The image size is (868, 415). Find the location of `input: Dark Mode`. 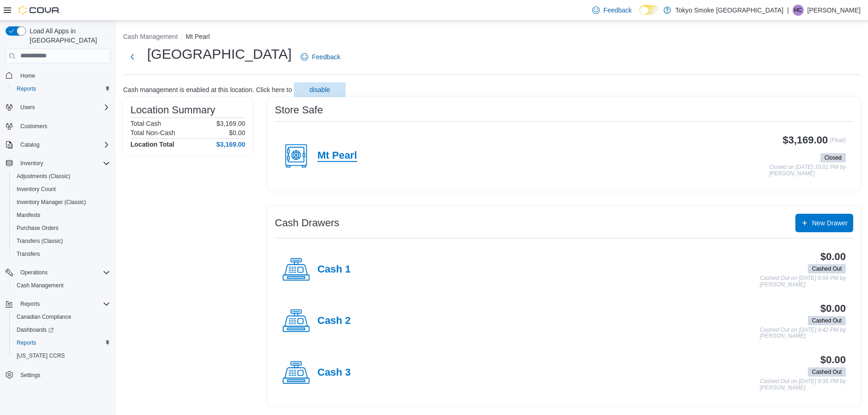

input: Dark Mode is located at coordinates (649, 10).